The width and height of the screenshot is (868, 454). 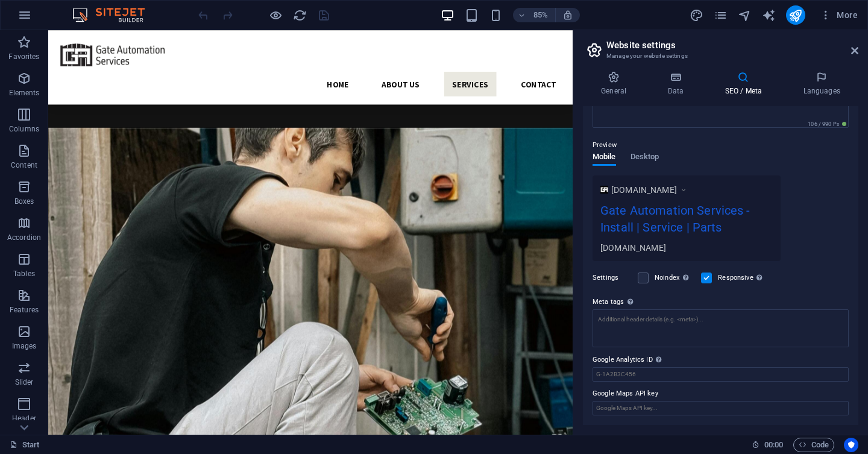 What do you see at coordinates (721, 374) in the screenshot?
I see `input: G-1A2B3C456` at bounding box center [721, 374].